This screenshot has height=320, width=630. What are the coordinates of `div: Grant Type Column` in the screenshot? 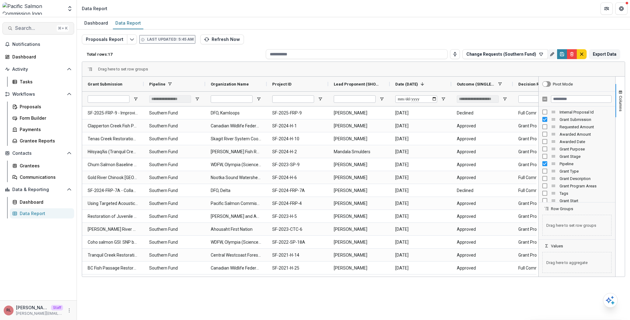 It's located at (577, 171).